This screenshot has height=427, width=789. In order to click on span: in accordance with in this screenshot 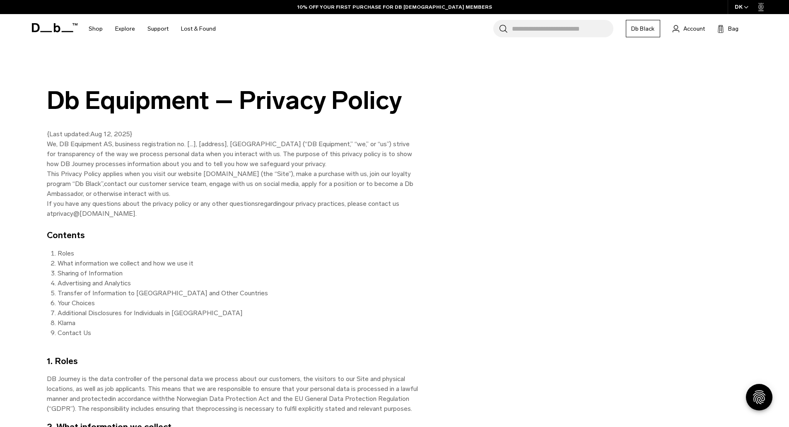, I will do `click(138, 398)`.